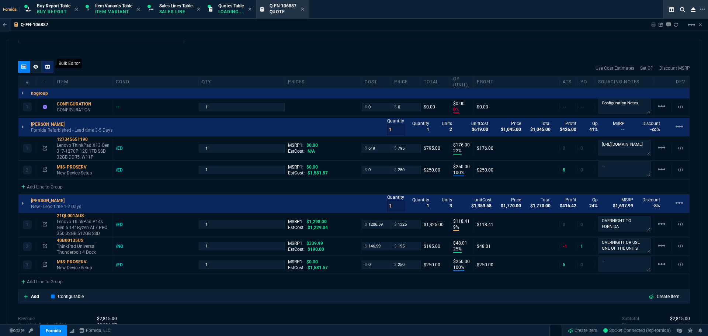 The image size is (708, 336). I want to click on p: ThinkPad Universal Thunderbolt 4 Dock, so click(83, 249).